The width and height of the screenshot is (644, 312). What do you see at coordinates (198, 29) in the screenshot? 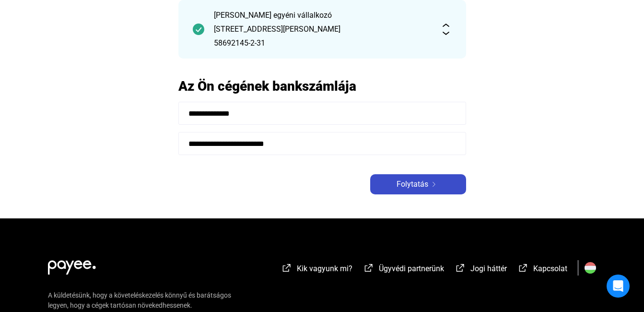
I see `img: checkmark-darker-green-circle` at bounding box center [198, 29].